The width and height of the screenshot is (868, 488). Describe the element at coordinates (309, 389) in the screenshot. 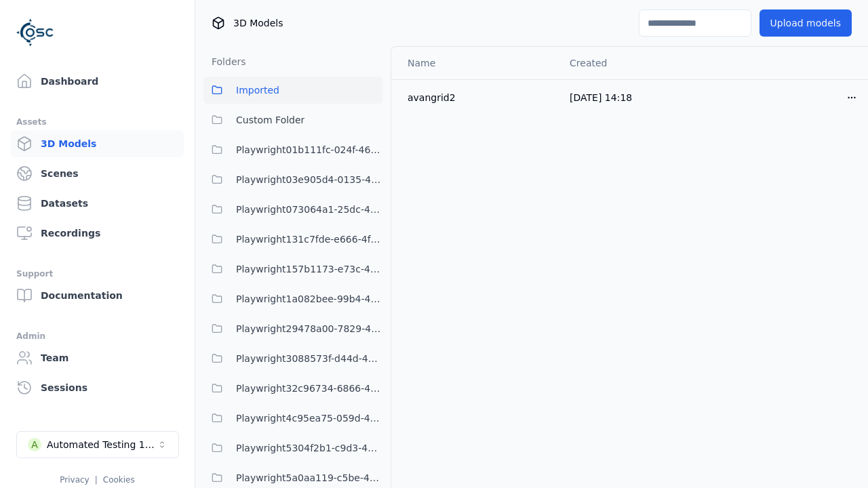

I see `span: Playwright32c96734-6866-42ae-8456-0f4acea52717` at that location.